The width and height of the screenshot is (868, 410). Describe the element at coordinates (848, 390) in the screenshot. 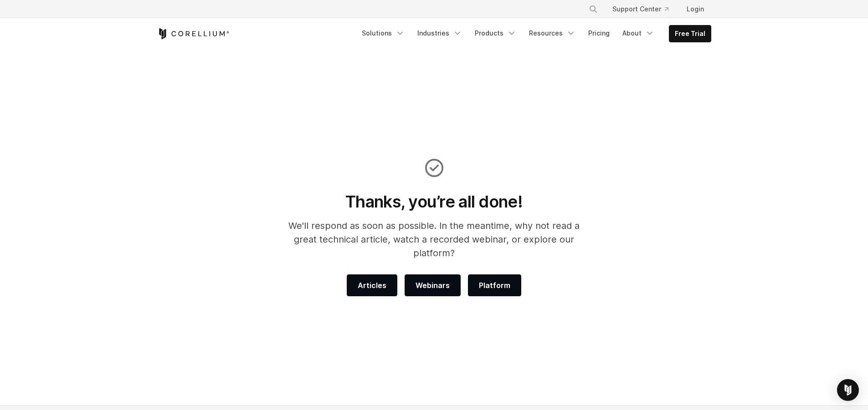

I see `div: Open Intercom Messenger` at that location.